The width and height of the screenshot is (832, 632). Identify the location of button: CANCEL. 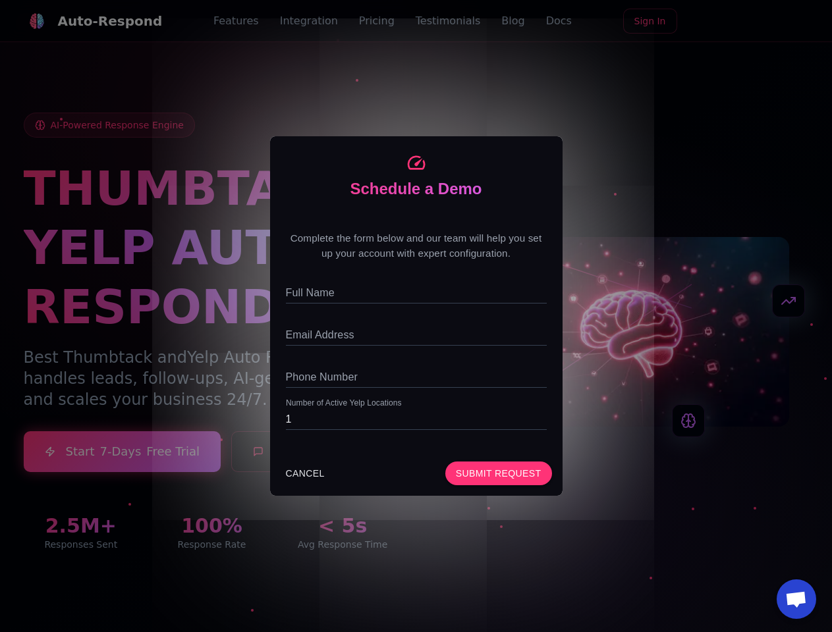
(305, 474).